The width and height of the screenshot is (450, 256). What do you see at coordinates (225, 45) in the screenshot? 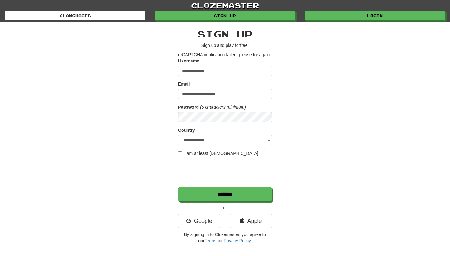
I see `p: Sign up and play for !` at bounding box center [225, 45].